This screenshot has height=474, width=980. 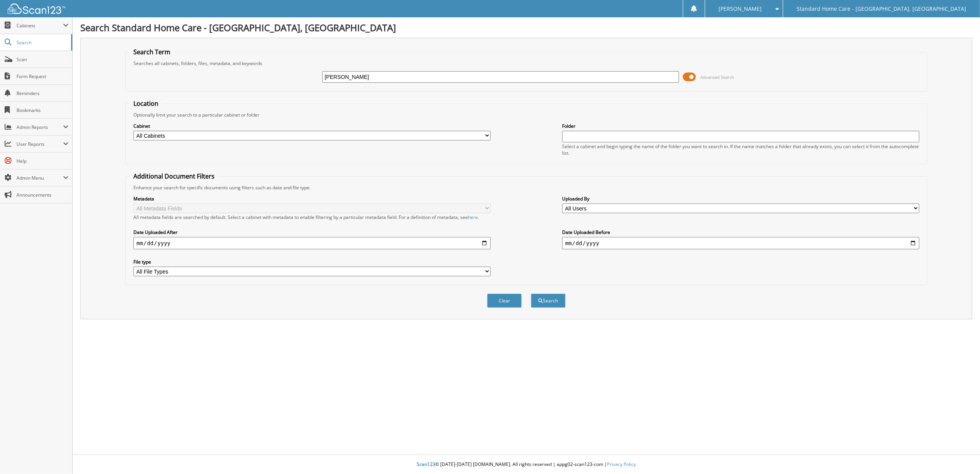 I want to click on div: Optionally limit your search to a particular cabinet or folder, so click(x=526, y=115).